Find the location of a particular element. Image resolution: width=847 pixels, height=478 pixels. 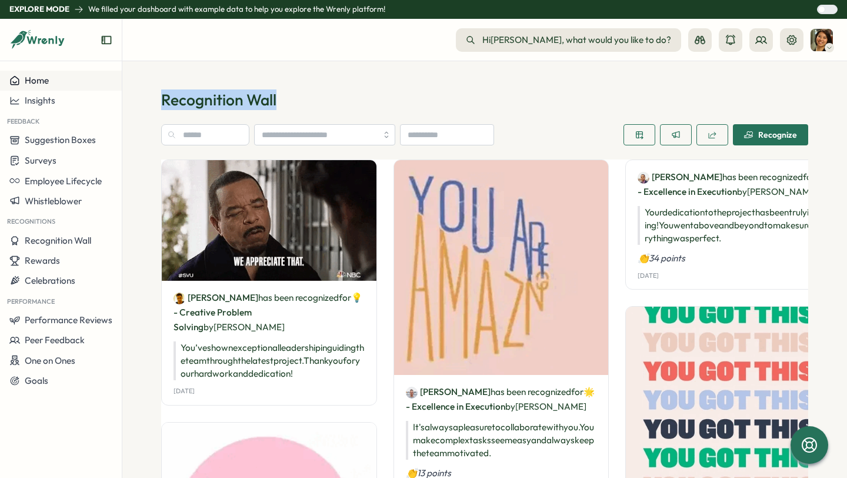

span: Celebrations is located at coordinates (50, 280).